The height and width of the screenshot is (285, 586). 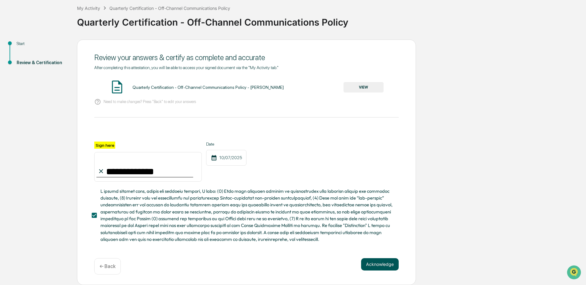 I want to click on span: Attestations, so click(x=63, y=81).